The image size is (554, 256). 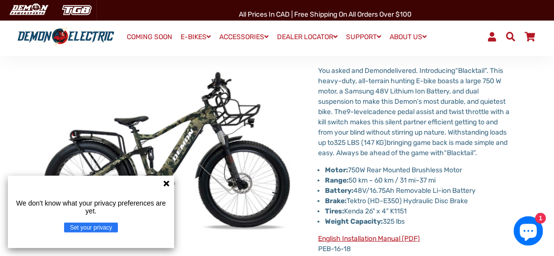 What do you see at coordinates (337, 180) in the screenshot?
I see `strong: Range:` at bounding box center [337, 180].